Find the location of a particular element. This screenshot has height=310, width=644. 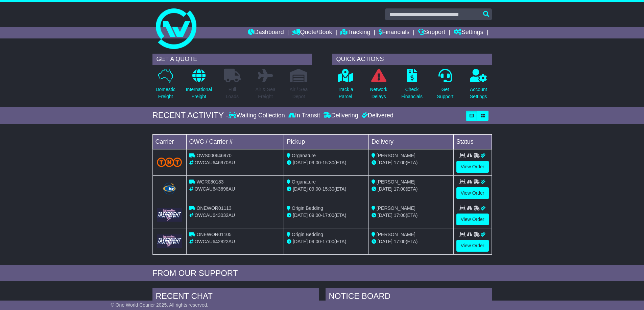

a: CheckFinancials is located at coordinates (412, 86).